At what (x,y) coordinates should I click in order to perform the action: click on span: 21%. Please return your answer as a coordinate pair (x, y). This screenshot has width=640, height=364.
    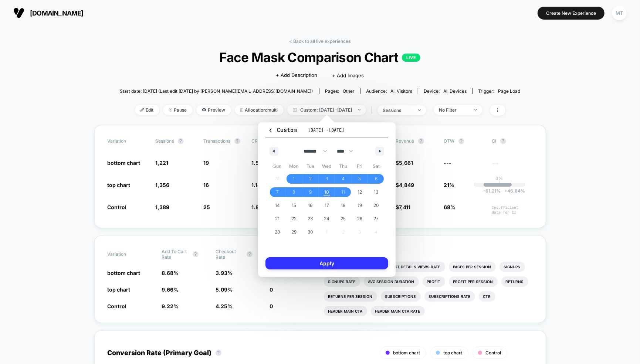
    Looking at the image, I should click on (449, 185).